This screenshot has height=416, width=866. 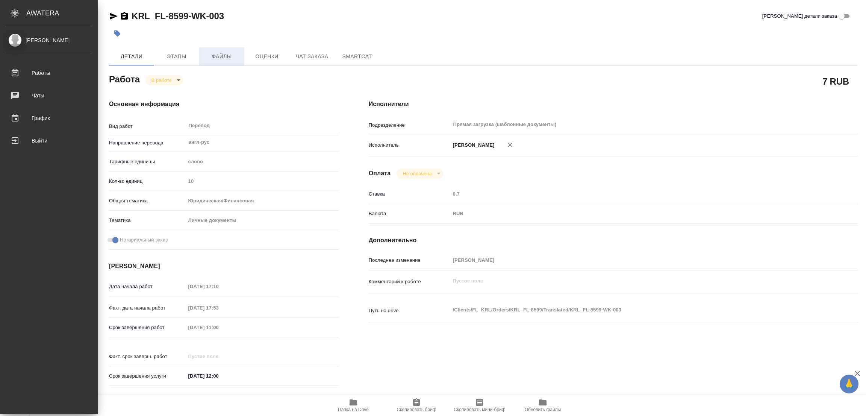 I want to click on button: В работе, so click(x=162, y=80).